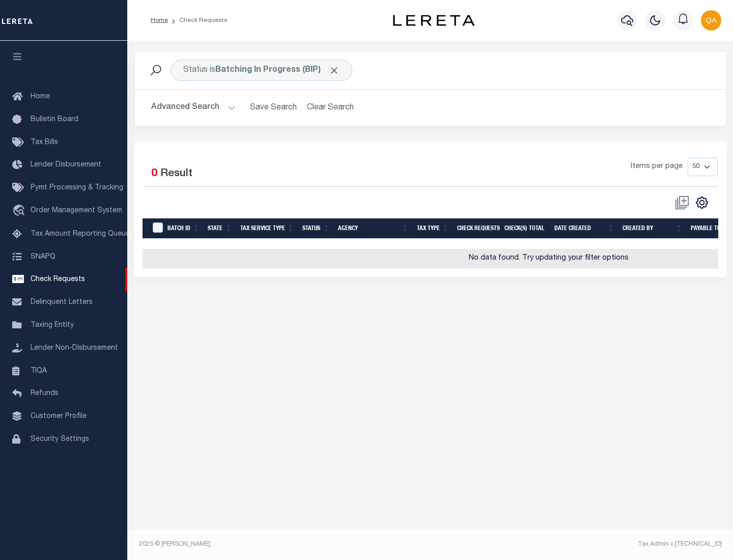 This screenshot has width=733, height=560. I want to click on a: Home, so click(159, 20).